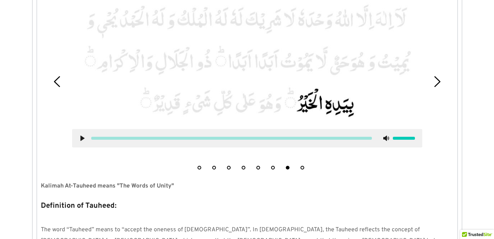 The height and width of the screenshot is (239, 494). What do you see at coordinates (199, 168) in the screenshot?
I see `button: 1 of 8` at bounding box center [199, 168].